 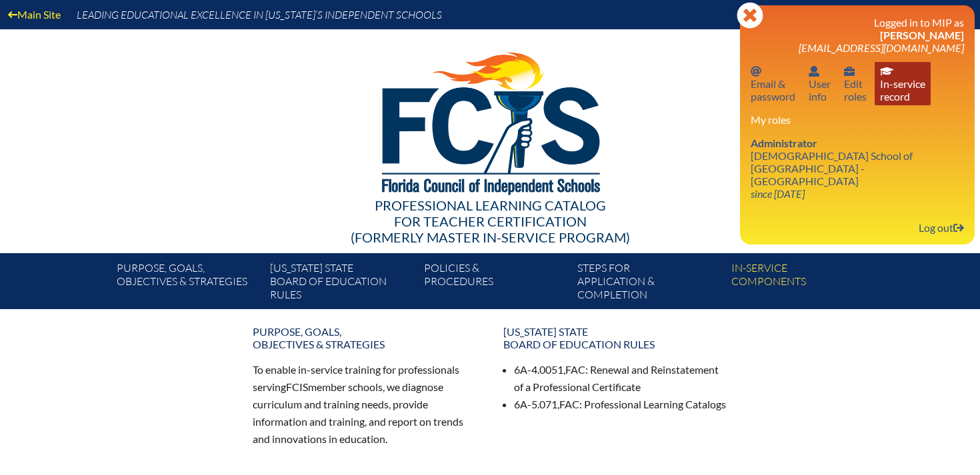 What do you see at coordinates (857, 119) in the screenshot?
I see `h3: My roles` at bounding box center [857, 119].